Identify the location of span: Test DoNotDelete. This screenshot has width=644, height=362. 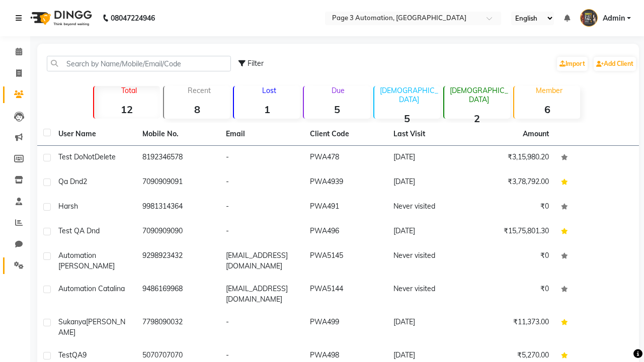
(87, 157).